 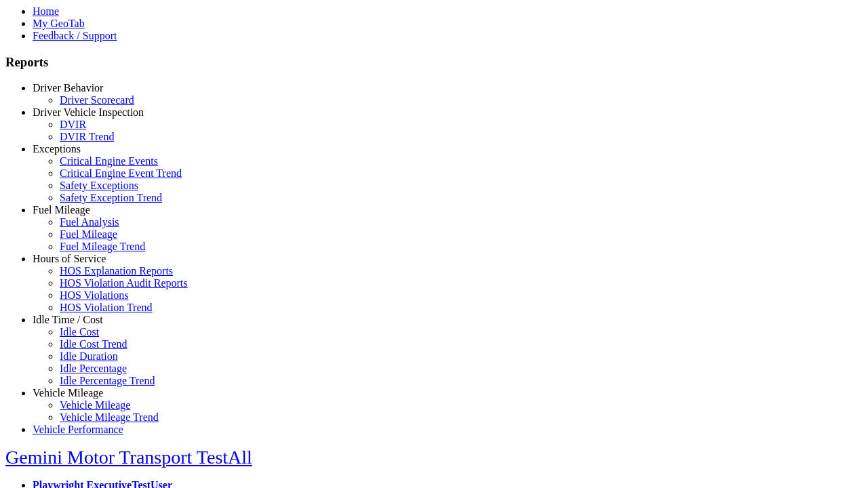 I want to click on a: Safety Exceptions, so click(x=99, y=185).